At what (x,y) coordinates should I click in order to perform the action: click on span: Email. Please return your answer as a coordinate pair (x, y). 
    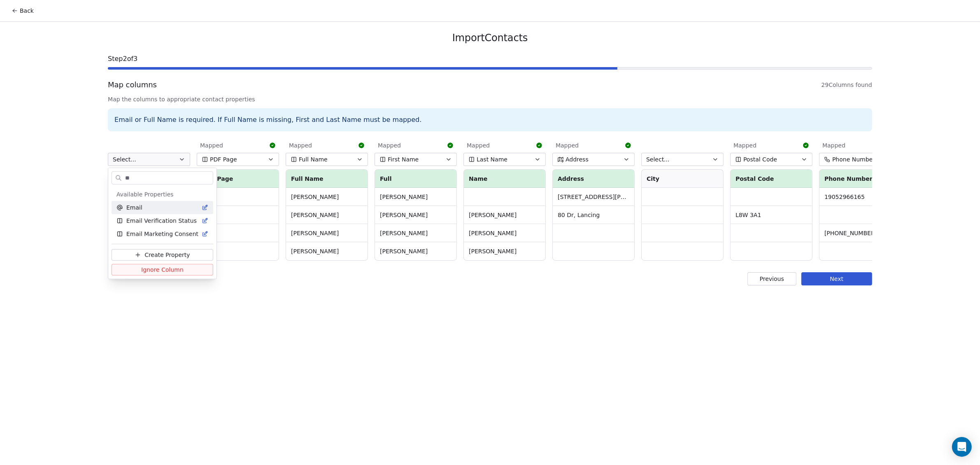
    Looking at the image, I should click on (134, 208).